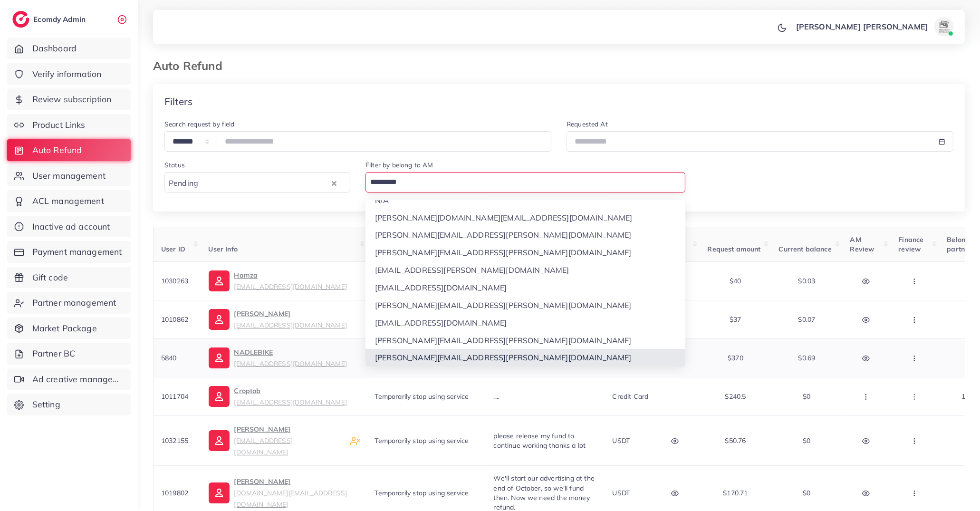  What do you see at coordinates (74, 303) in the screenshot?
I see `span: Partner management` at bounding box center [74, 303].